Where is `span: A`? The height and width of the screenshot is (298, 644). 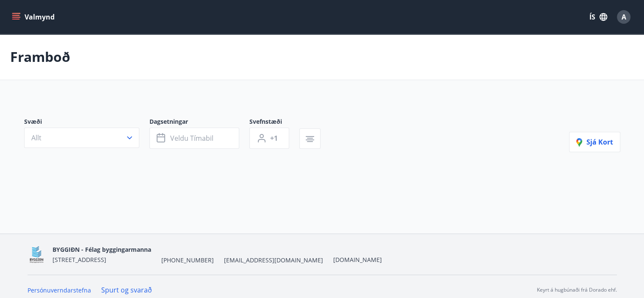
span: A is located at coordinates (623, 17).